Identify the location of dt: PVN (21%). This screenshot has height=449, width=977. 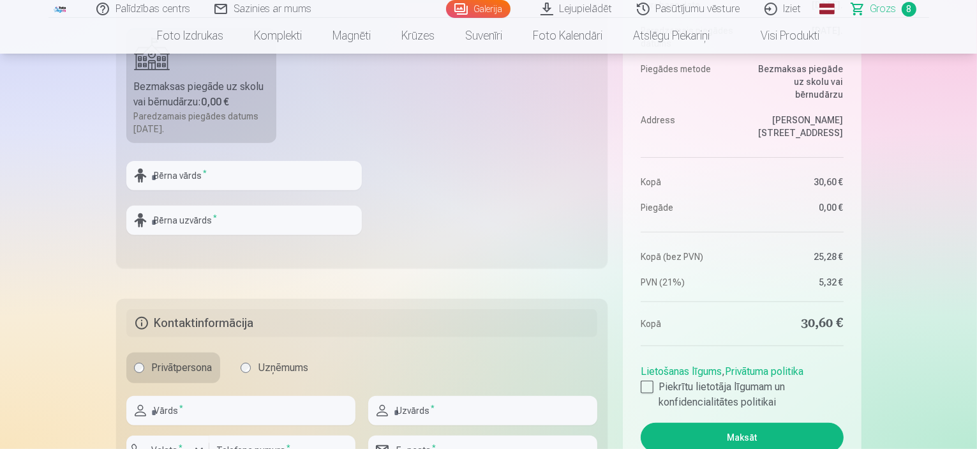
(688, 282).